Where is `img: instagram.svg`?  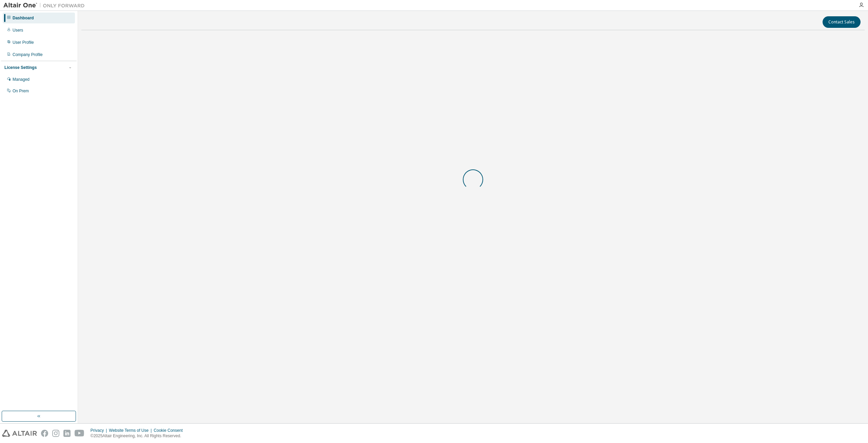 img: instagram.svg is located at coordinates (55, 433).